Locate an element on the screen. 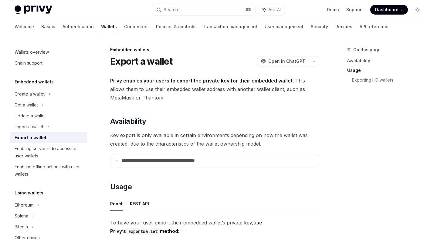 Image resolution: width=437 pixels, height=239 pixels. span: Dashboard is located at coordinates (387, 10).